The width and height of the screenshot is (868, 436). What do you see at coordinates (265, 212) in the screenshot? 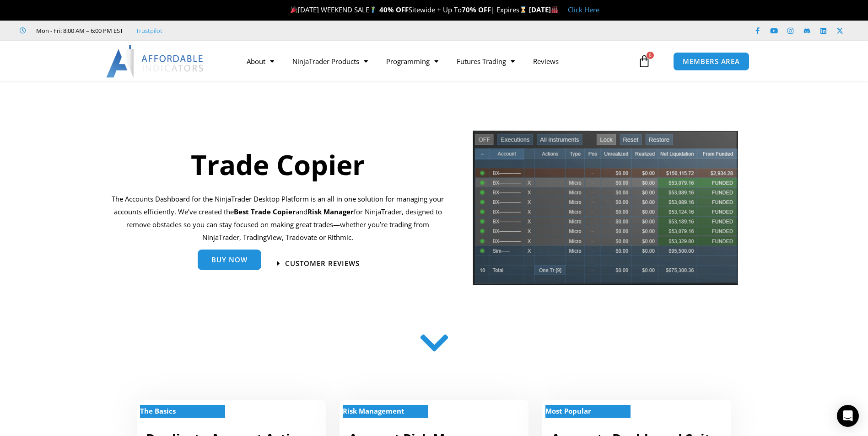
I see `b: Best Trade Copier` at bounding box center [265, 212].